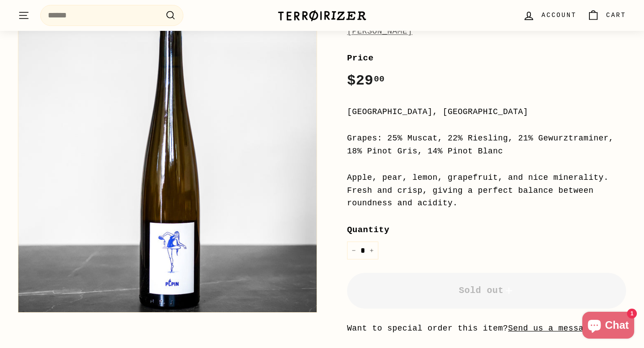  What do you see at coordinates (486, 190) in the screenshot?
I see `div: Apple, pear, lemon, grapefruit, and nice minerality. Fresh and crisp, giving a perfect balance be...` at bounding box center [486, 190].